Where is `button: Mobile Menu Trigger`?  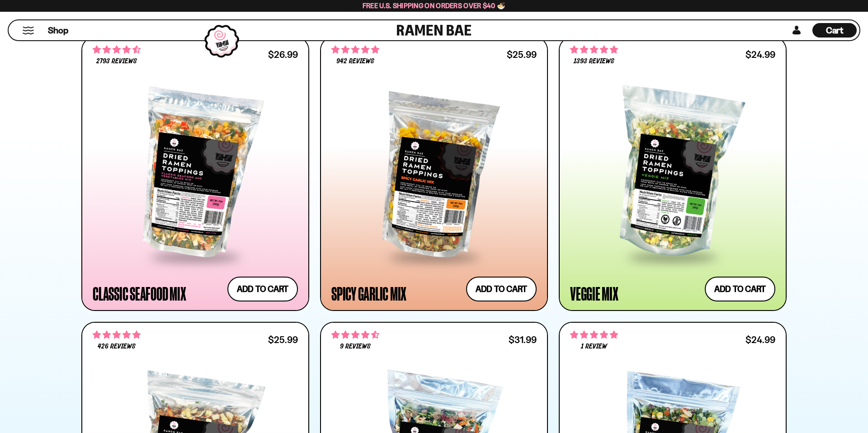
button: Mobile Menu Trigger is located at coordinates (28, 30).